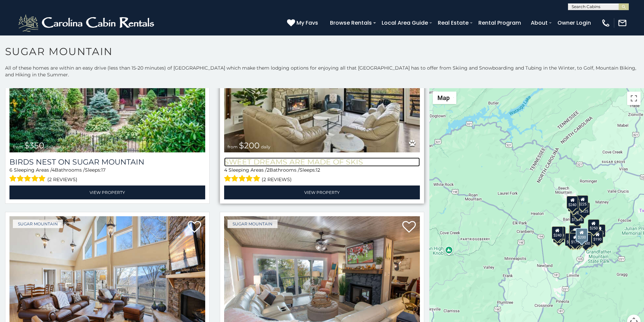  Describe the element at coordinates (268, 170) in the screenshot. I see `span: 2` at that location.